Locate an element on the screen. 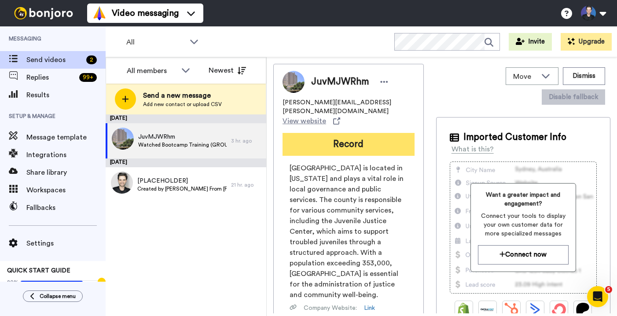 The width and height of the screenshot is (617, 316). span: 80% is located at coordinates (13, 282).